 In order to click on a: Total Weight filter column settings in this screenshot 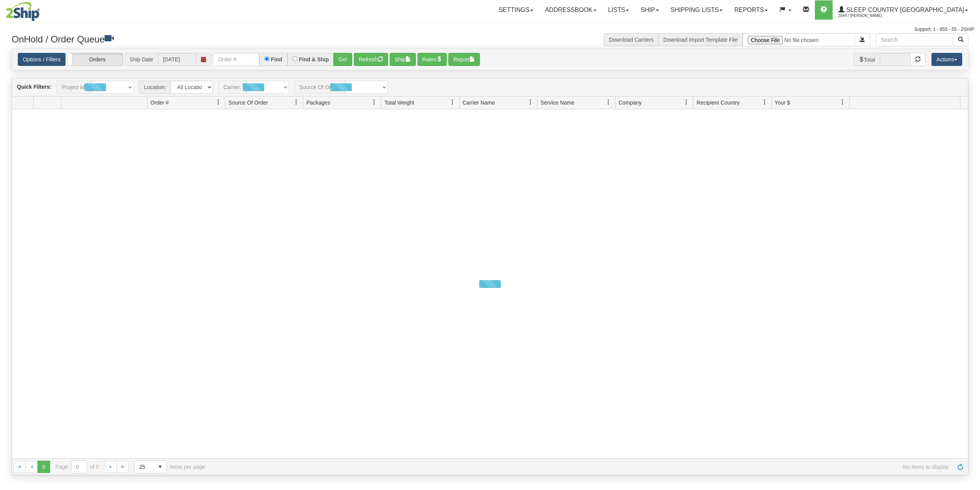, I will do `click(453, 102)`.